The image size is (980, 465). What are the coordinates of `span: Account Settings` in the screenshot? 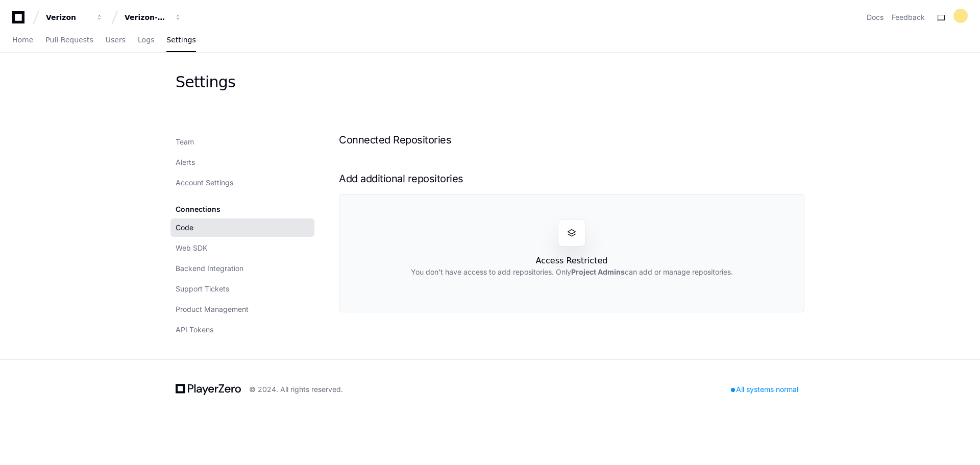 It's located at (204, 183).